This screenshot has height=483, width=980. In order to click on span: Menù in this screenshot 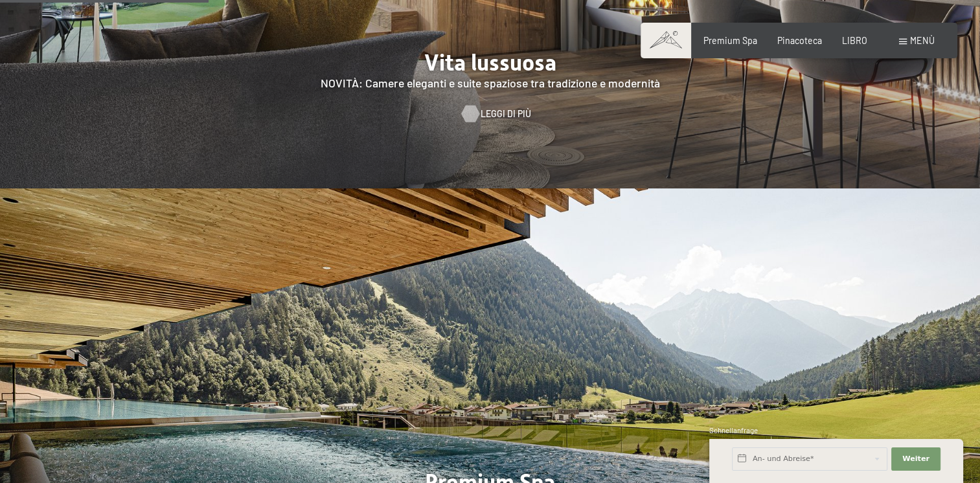, I will do `click(923, 40)`.